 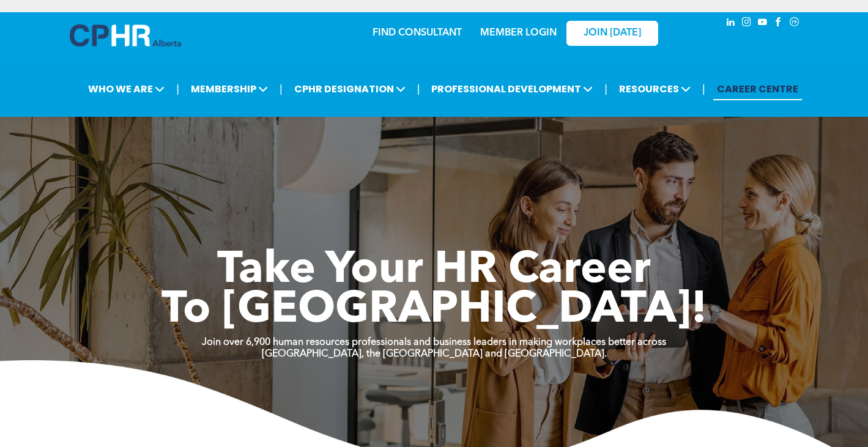 I want to click on a: MEMBER LOGIN, so click(x=518, y=33).